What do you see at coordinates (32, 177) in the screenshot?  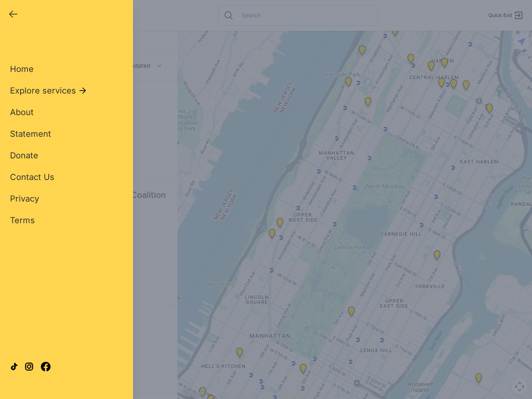 I see `a: Contact Us` at bounding box center [32, 177].